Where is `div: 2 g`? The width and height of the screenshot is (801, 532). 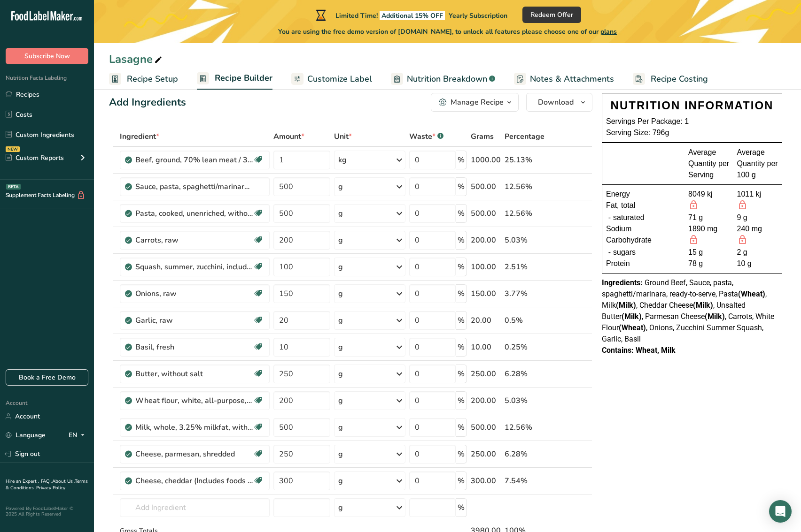 div: 2 g is located at coordinates (758, 252).